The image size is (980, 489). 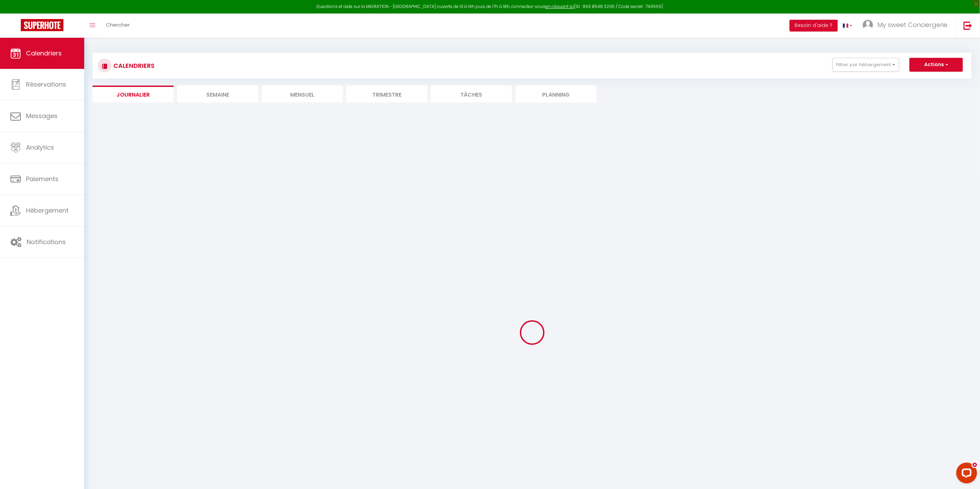 What do you see at coordinates (133, 65) in the screenshot?
I see `h3: CALENDRIERS` at bounding box center [133, 65].